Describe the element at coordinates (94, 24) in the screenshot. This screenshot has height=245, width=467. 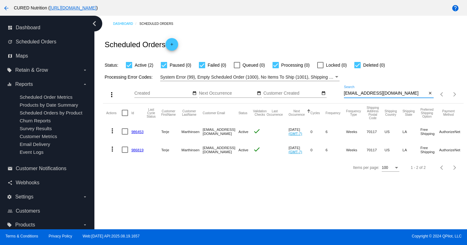
I see `i: chevron_left` at that location.